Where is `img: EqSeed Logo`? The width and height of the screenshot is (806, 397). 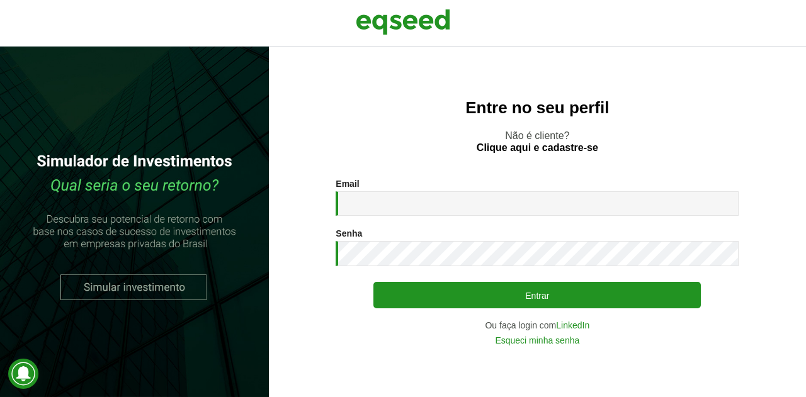 img: EqSeed Logo is located at coordinates (403, 22).